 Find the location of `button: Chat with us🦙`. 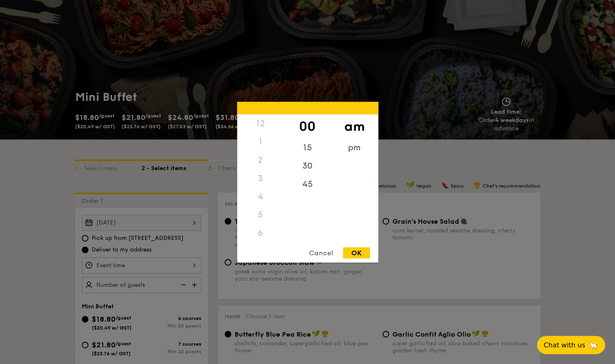

button: Chat with us🦙 is located at coordinates (571, 345).